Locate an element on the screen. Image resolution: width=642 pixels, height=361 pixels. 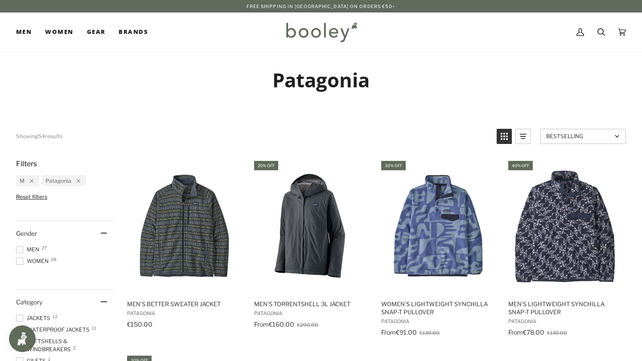
a: View list mode is located at coordinates (523, 136).